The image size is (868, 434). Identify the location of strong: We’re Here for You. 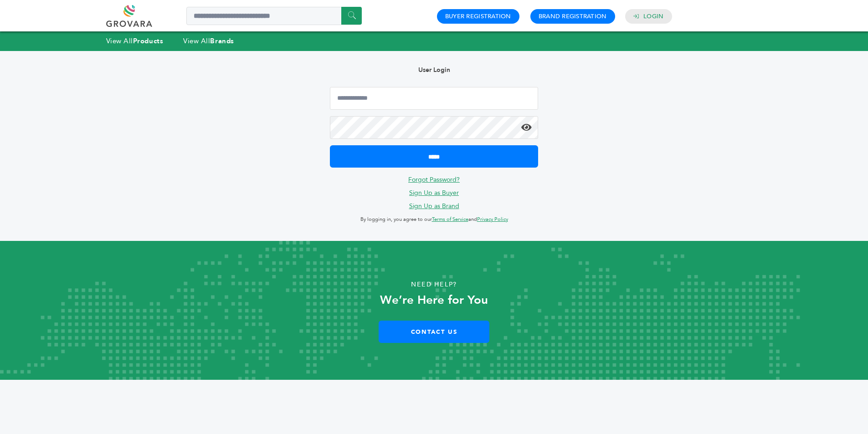
(434, 300).